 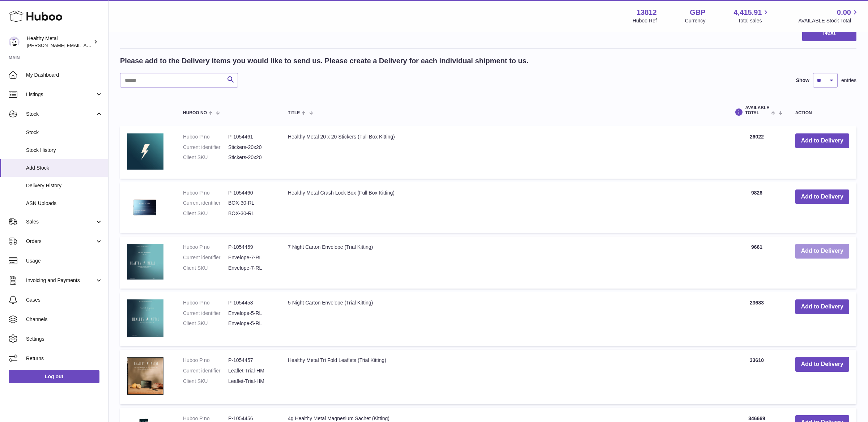 What do you see at coordinates (145, 376) in the screenshot?
I see `img: Healthy Metal Tri Fold Leaflets (Trial Kitting)` at bounding box center [145, 376].